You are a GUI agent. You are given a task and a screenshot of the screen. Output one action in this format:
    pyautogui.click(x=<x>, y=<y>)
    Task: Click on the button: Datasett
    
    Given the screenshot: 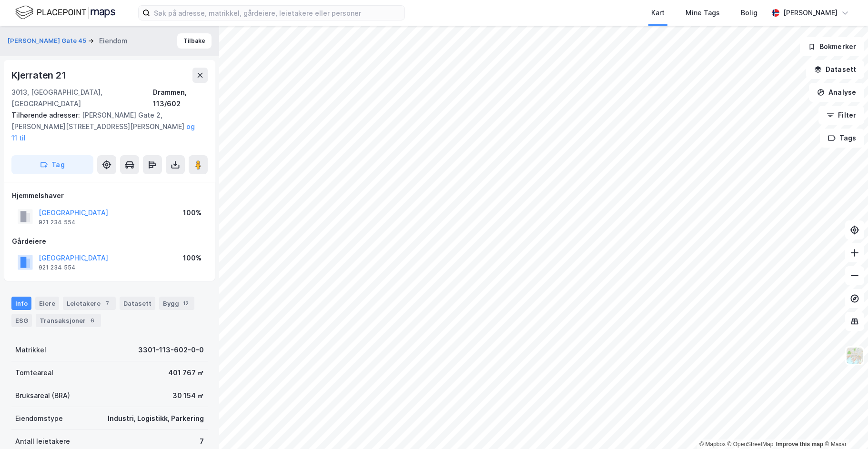 What is the action you would take?
    pyautogui.click(x=835, y=69)
    